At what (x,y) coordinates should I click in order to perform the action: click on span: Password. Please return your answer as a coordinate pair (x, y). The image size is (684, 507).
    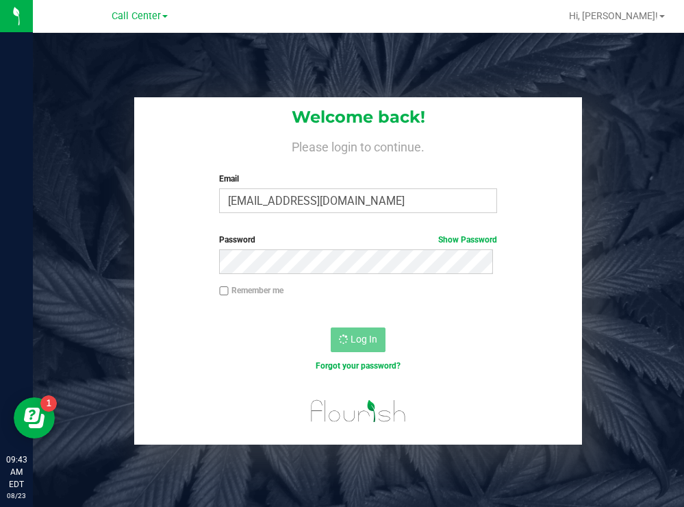
    Looking at the image, I should click on (237, 240).